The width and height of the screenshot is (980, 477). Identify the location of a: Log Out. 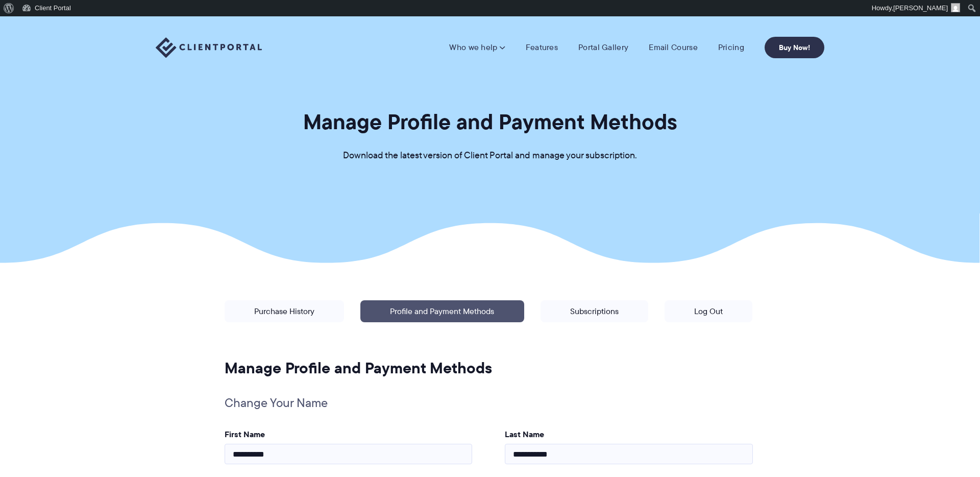
(709, 311).